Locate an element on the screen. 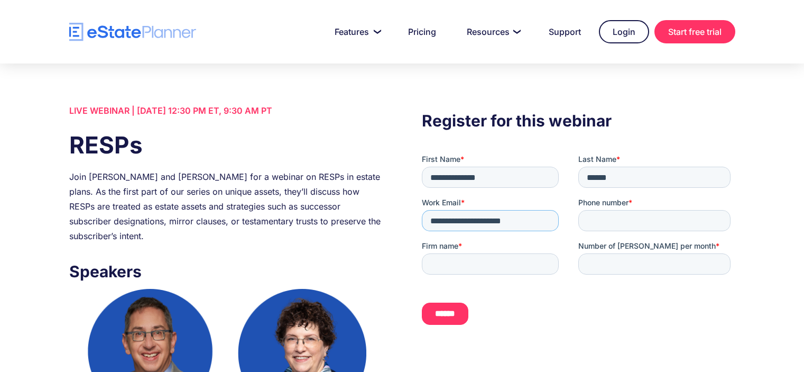 The height and width of the screenshot is (372, 804). a: Support is located at coordinates (565, 32).